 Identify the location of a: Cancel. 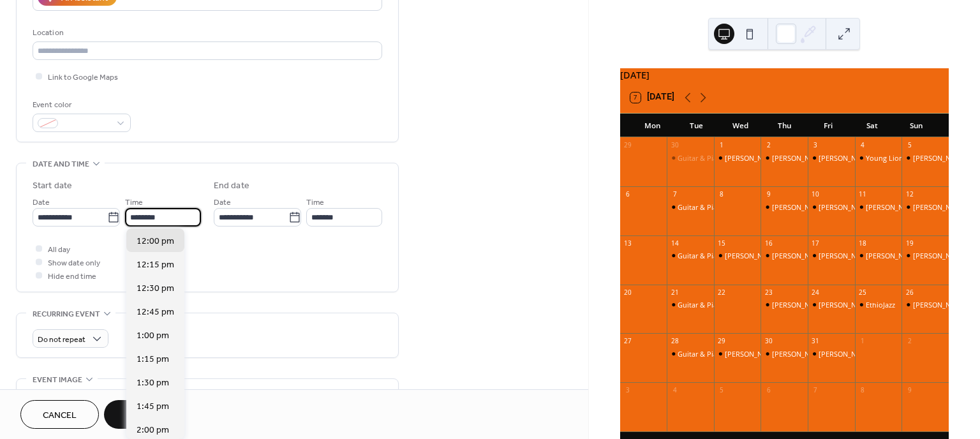
(59, 414).